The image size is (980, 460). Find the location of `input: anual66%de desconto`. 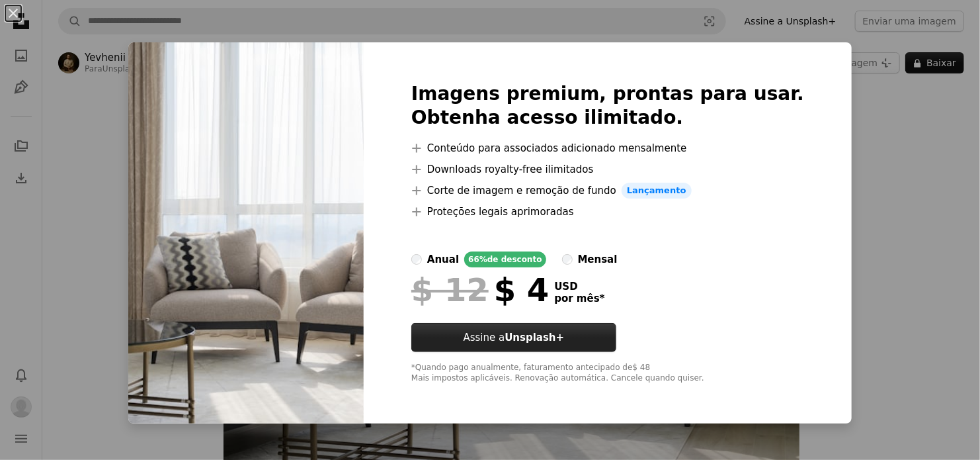

input: anual66%de desconto is located at coordinates (416, 259).